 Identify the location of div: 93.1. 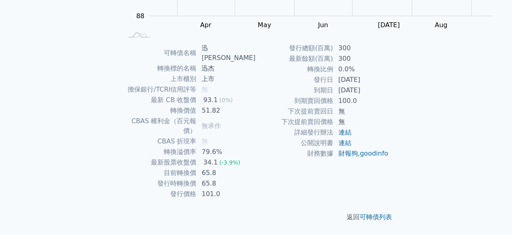
(211, 100).